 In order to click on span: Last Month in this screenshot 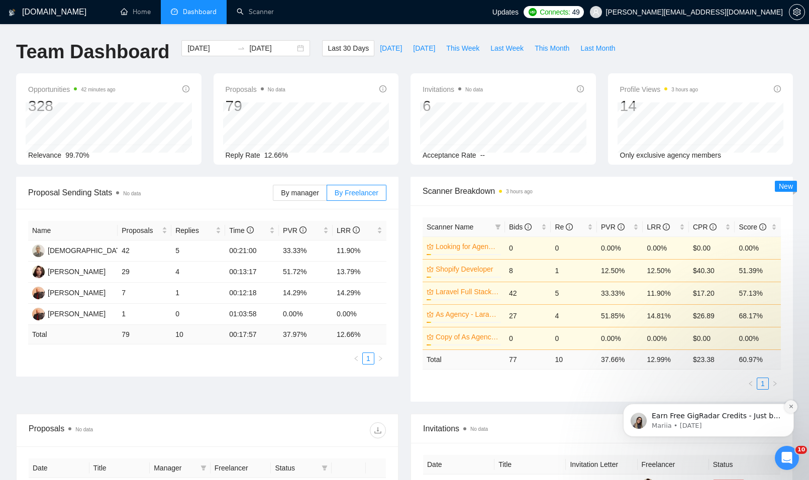, I will do `click(597, 48)`.